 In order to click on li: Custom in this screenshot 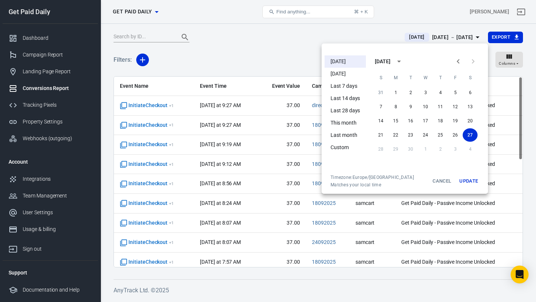, I will do `click(345, 147)`.